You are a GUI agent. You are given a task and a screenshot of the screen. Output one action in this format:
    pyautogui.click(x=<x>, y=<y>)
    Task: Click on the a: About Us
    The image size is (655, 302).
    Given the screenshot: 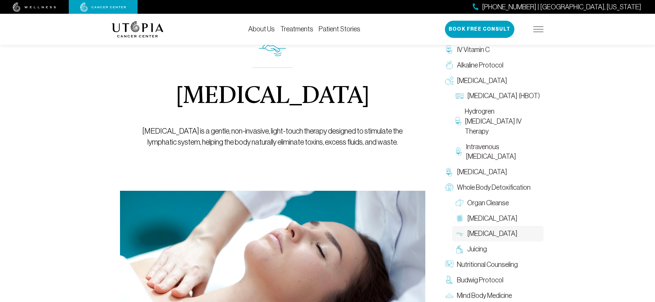 What is the action you would take?
    pyautogui.click(x=261, y=29)
    